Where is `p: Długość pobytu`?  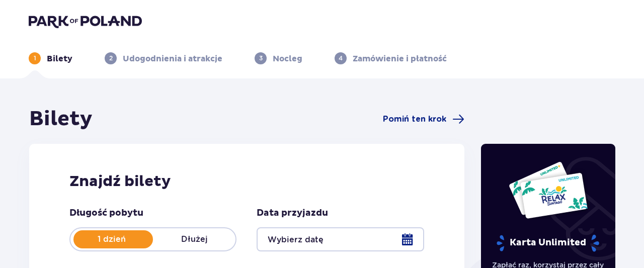 p: Długość pobytu is located at coordinates (106, 213).